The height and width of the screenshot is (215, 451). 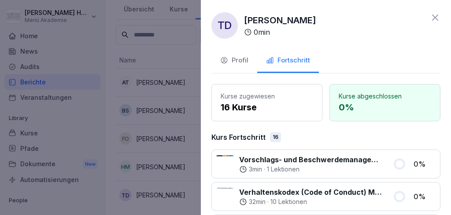 What do you see at coordinates (310, 160) in the screenshot?
I see `p: Vorschlags- und Beschwerdemanagement bei Menü 2000` at bounding box center [310, 160].